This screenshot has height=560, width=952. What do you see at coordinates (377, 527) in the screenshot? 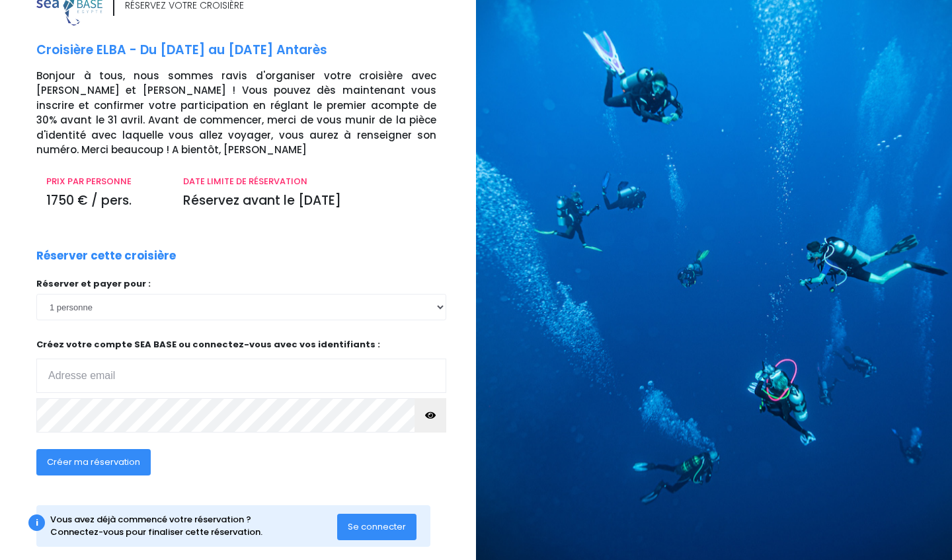
I see `button: Se connecter` at bounding box center [377, 527].